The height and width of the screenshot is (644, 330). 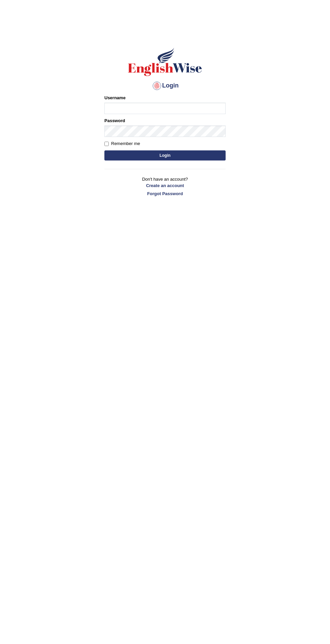 What do you see at coordinates (165, 86) in the screenshot?
I see `h4: Login` at bounding box center [165, 86].